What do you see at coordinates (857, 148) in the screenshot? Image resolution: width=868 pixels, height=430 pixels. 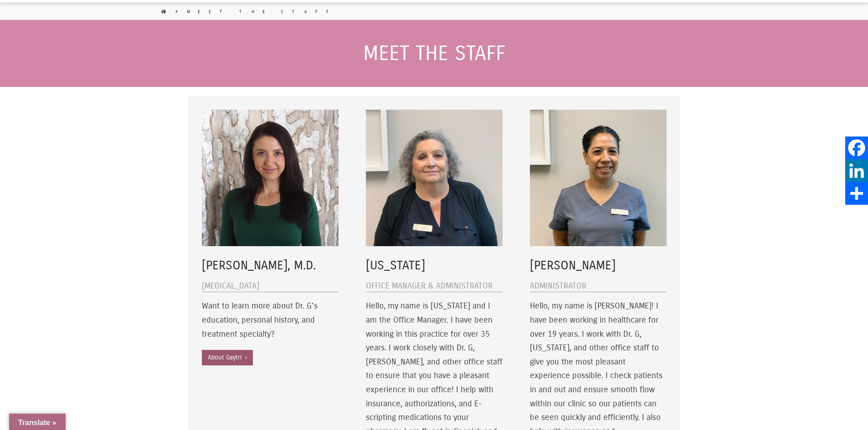 I see `a: Facebook` at bounding box center [857, 148].